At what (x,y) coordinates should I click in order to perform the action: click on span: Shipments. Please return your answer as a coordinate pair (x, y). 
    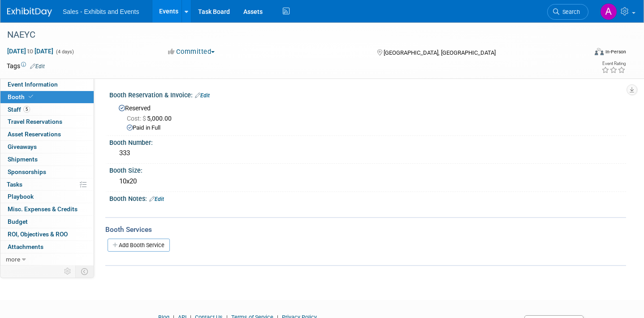
    Looking at the image, I should click on (22, 159).